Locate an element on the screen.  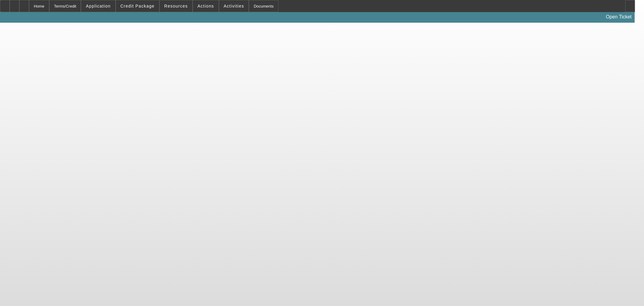
button: Actions is located at coordinates (206, 6).